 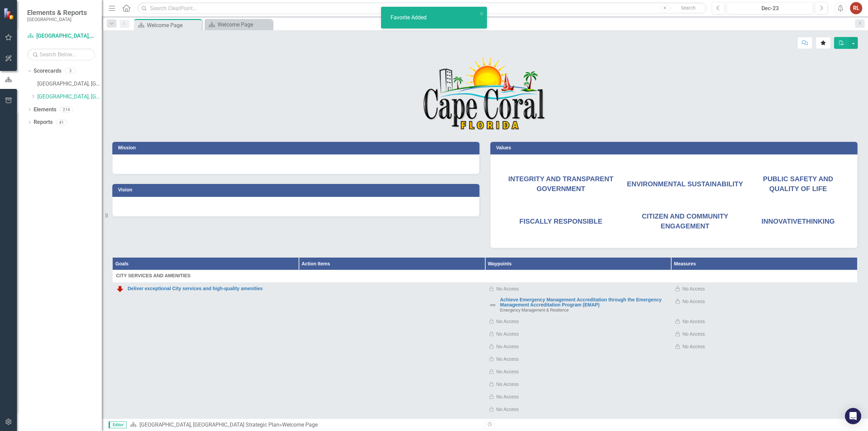 What do you see at coordinates (57, 13) in the screenshot?
I see `span: Elements & Reports` at bounding box center [57, 13].